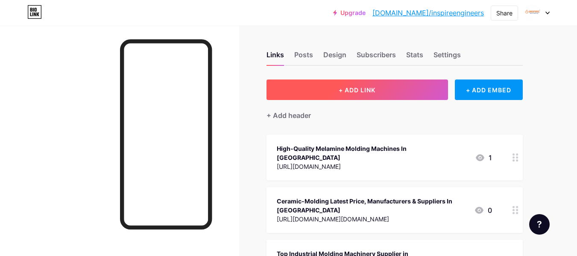 This screenshot has height=256, width=577. Describe the element at coordinates (376, 57) in the screenshot. I see `div: Subscribers` at that location.